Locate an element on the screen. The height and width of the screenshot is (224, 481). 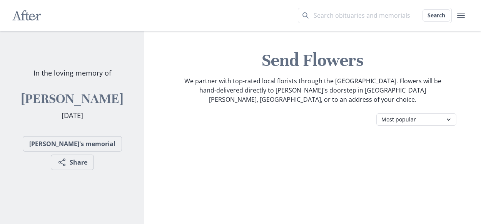
p: In the loving memory of is located at coordinates (72, 73).